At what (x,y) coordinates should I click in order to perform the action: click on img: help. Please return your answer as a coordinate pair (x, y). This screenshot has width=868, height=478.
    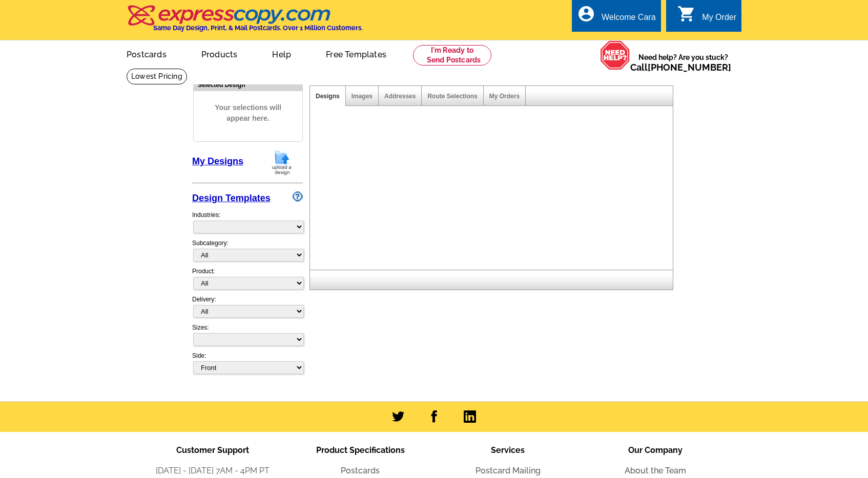
    Looking at the image, I should click on (615, 55).